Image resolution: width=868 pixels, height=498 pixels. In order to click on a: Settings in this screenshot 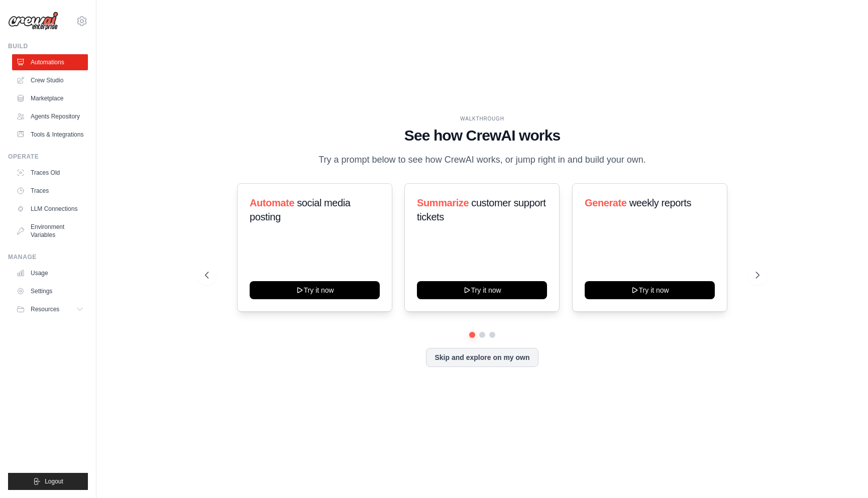, I will do `click(50, 291)`.